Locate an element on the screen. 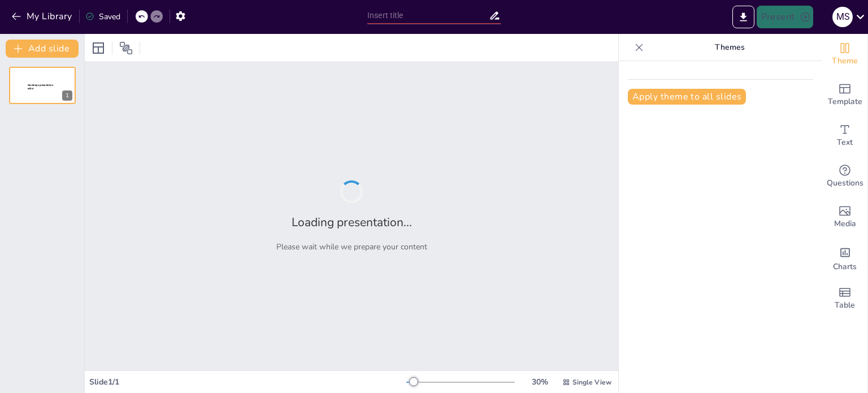  button: My Library is located at coordinates (43, 16).